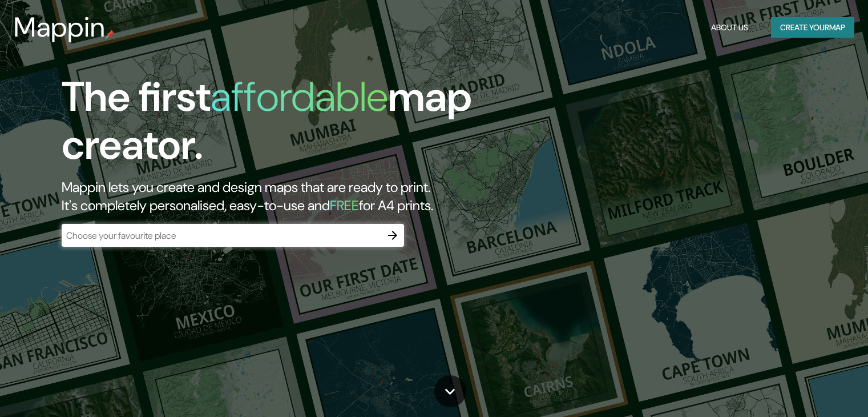  I want to click on h5: FREE, so click(344, 205).